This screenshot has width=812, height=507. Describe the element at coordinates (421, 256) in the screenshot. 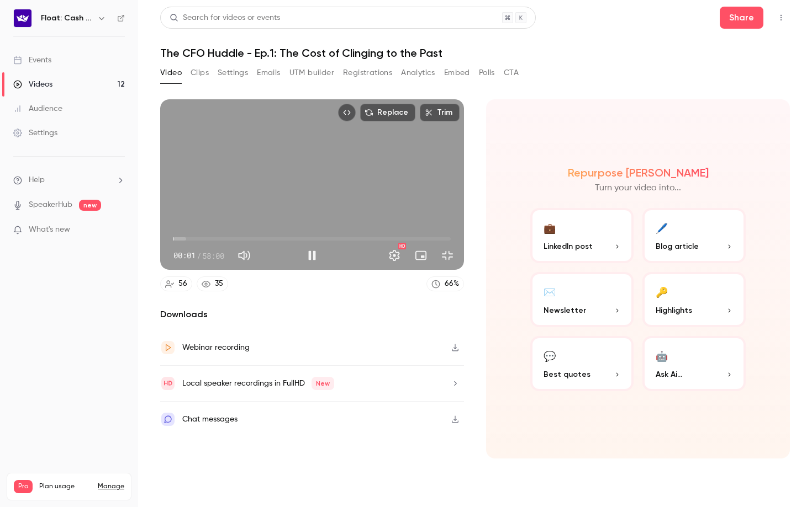

I see `div: Turn on miniplayer` at that location.